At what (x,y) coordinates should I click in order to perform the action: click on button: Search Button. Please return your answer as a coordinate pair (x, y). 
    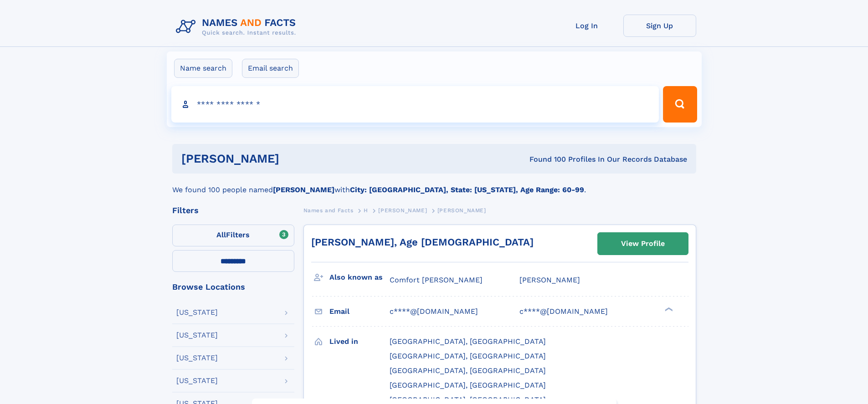
    Looking at the image, I should click on (680, 105).